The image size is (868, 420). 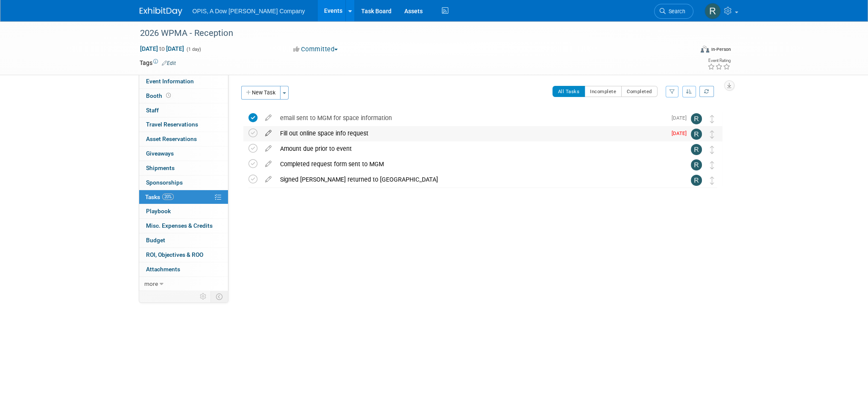 I want to click on td: Personalize Event Tab Strip, so click(x=203, y=296).